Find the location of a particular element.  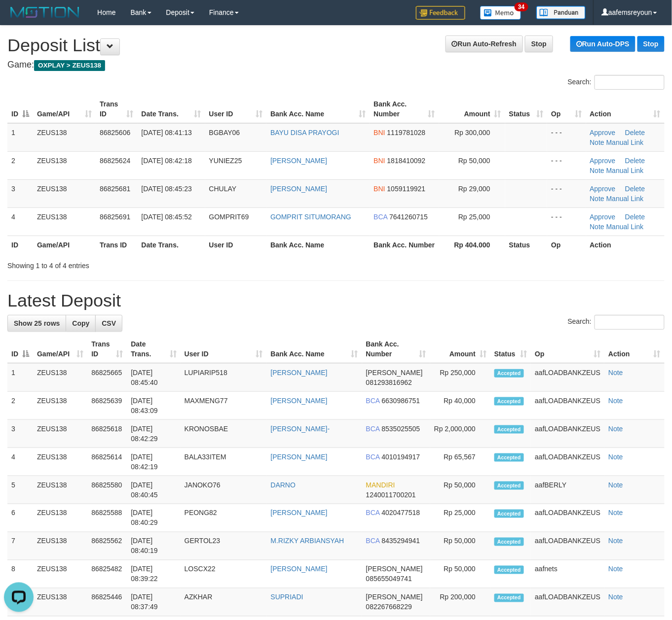

td: 4 is located at coordinates (20, 221).